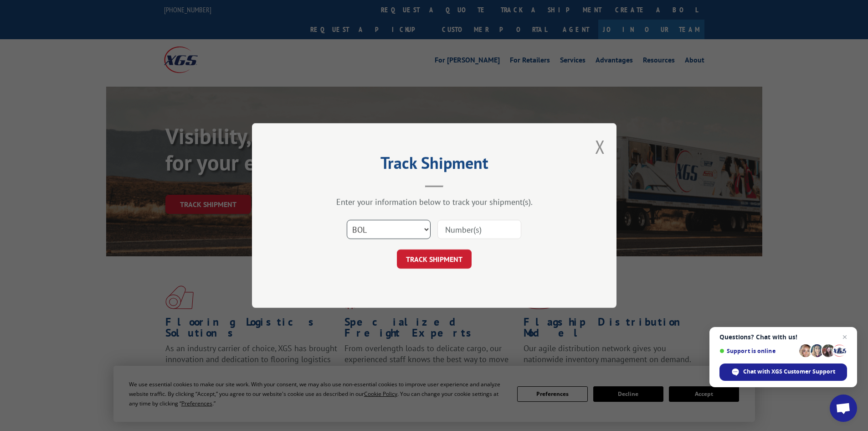 Image resolution: width=868 pixels, height=431 pixels. What do you see at coordinates (434, 202) in the screenshot?
I see `div: Enter your information below to track your shipment(s).` at bounding box center [434, 202].